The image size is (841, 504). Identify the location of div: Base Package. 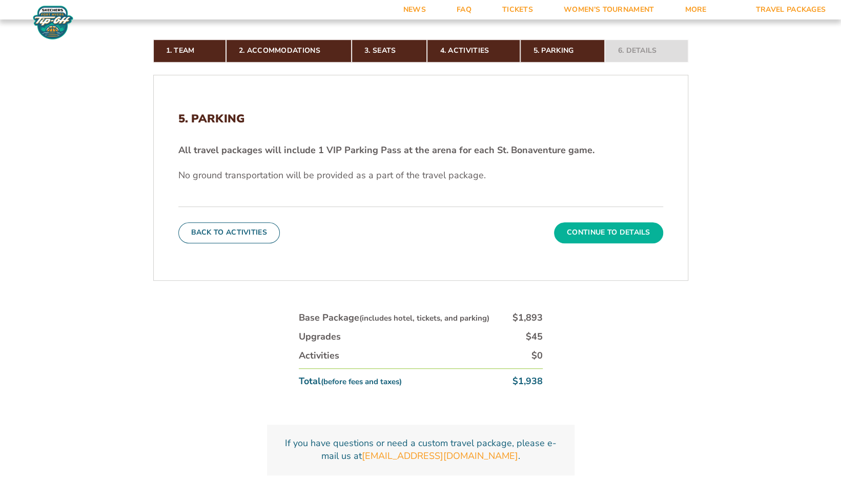
(394, 318).